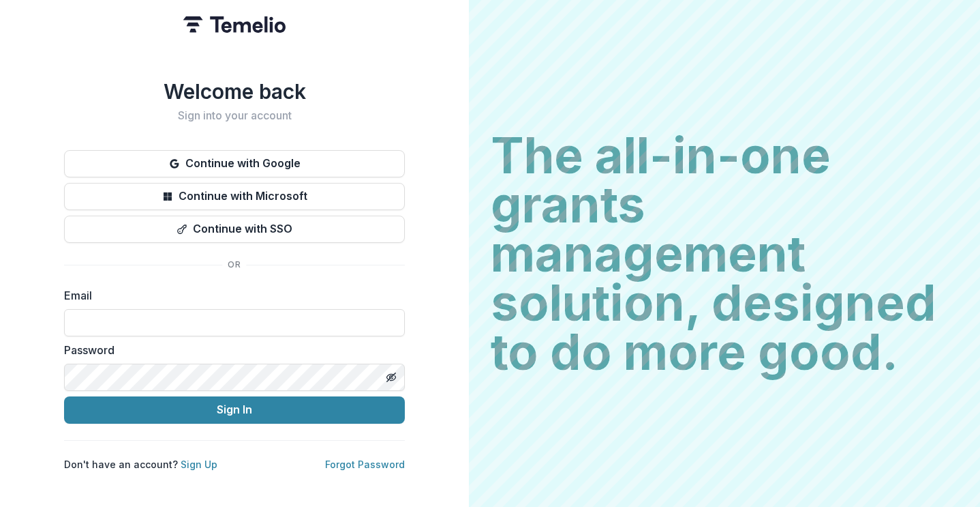 The image size is (980, 507). What do you see at coordinates (234, 409) in the screenshot?
I see `button: Sign In` at bounding box center [234, 409].